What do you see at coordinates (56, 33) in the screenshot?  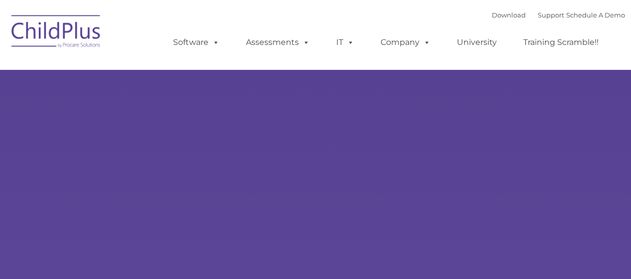 I see `img: ChildPlus by Procare Solutions` at bounding box center [56, 33].